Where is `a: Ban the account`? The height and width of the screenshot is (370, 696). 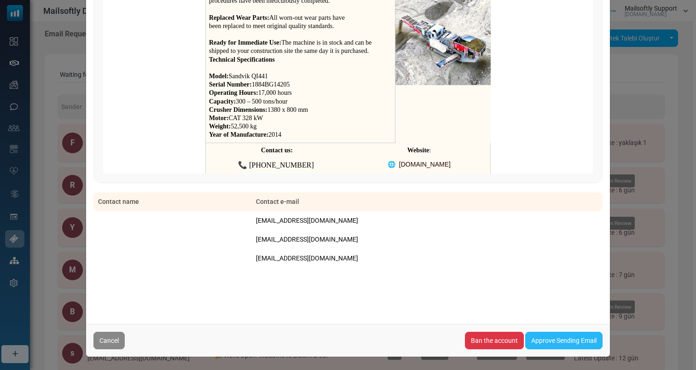 a: Ban the account is located at coordinates (494, 340).